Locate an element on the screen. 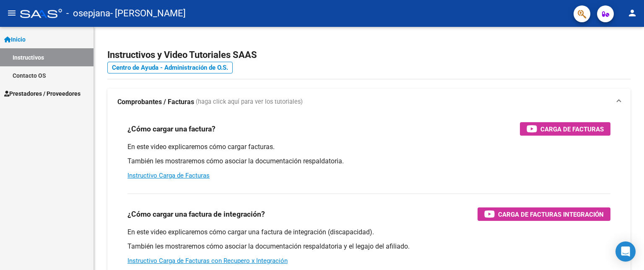  button: Carga de Facturas Integración is located at coordinates (544, 214).